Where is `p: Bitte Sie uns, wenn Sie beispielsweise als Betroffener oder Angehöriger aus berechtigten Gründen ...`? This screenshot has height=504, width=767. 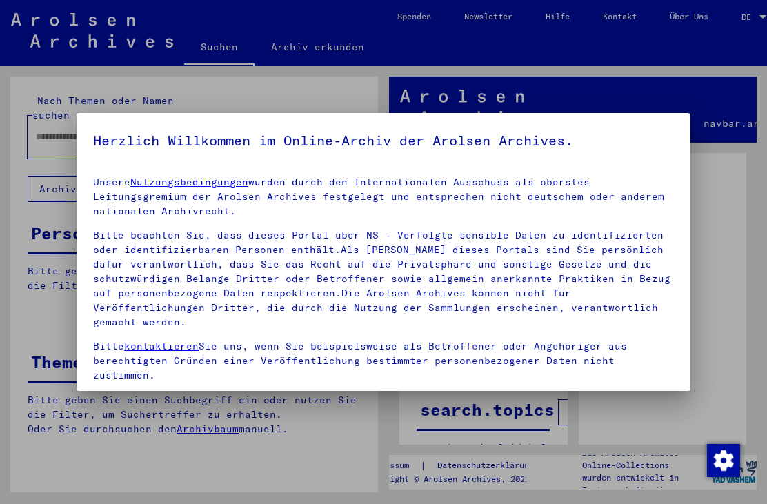
p: Bitte Sie uns, wenn Sie beispielsweise als Betroffener oder Angehöriger aus berechtigten Gründen ... is located at coordinates (384, 361).